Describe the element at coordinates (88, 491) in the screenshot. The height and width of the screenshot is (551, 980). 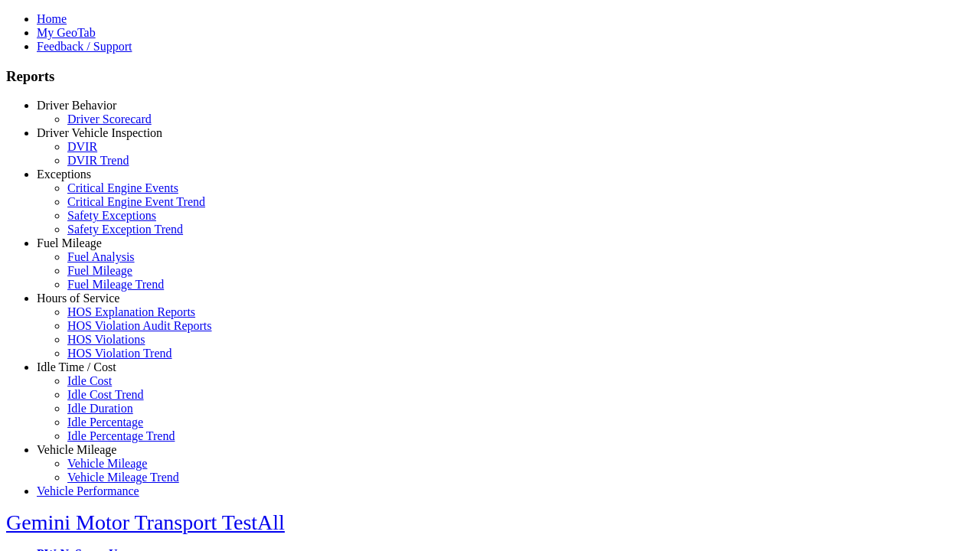
I see `a: Vehicle Performance` at that location.